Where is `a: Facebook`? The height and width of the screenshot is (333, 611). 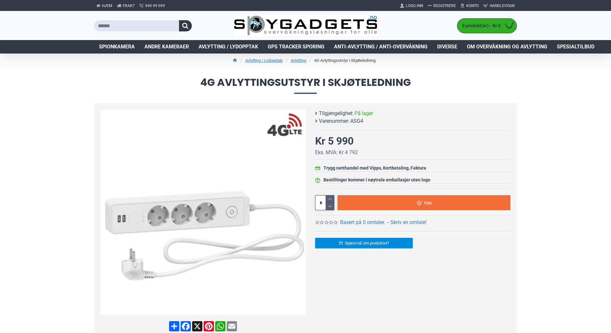 a: Facebook is located at coordinates (186, 326).